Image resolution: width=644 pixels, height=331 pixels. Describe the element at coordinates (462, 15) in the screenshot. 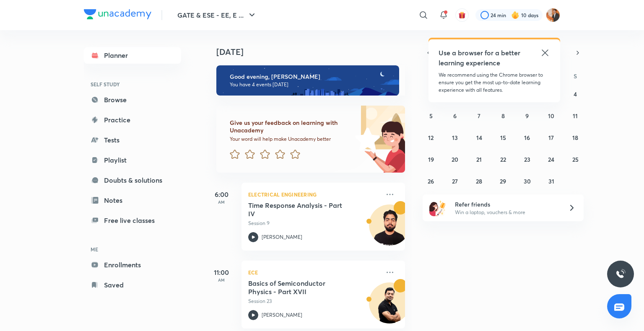

I see `button: avatar` at that location.